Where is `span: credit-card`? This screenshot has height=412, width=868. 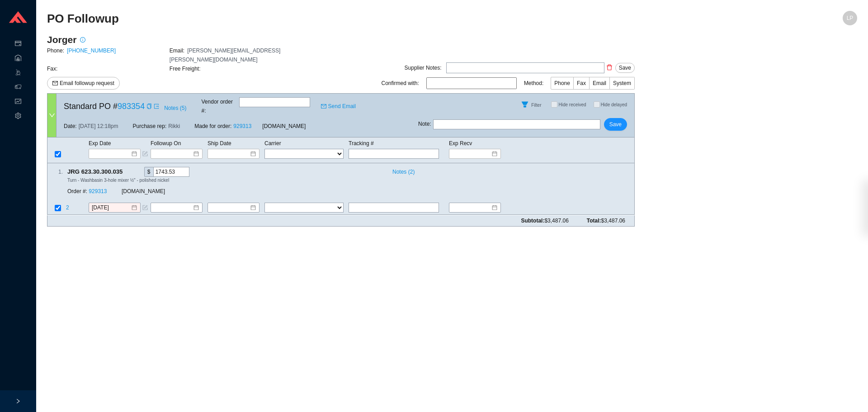 span: credit-card is located at coordinates (18, 45).